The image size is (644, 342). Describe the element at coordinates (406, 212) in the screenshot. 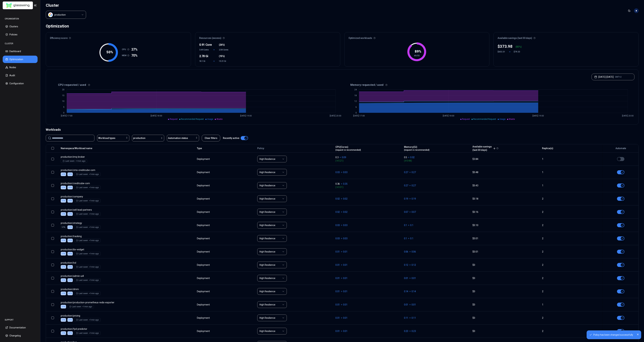

I see `p: 0.07` at that location.